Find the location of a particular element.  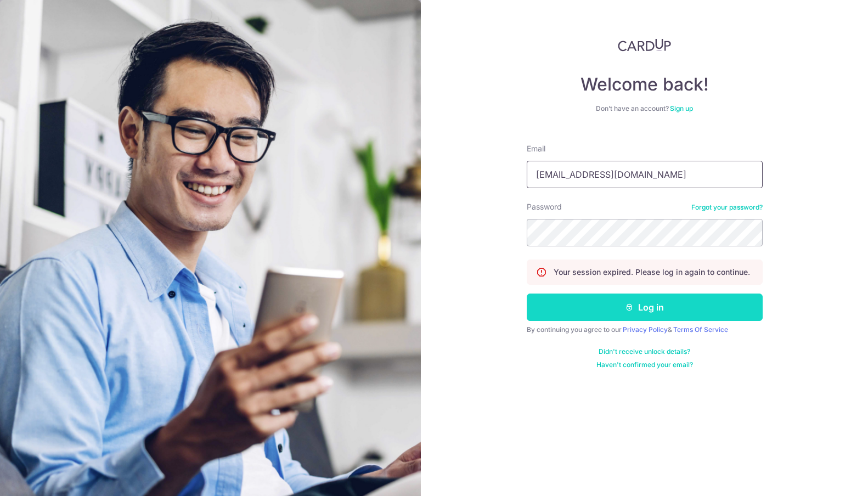

label: Password is located at coordinates (545, 207).